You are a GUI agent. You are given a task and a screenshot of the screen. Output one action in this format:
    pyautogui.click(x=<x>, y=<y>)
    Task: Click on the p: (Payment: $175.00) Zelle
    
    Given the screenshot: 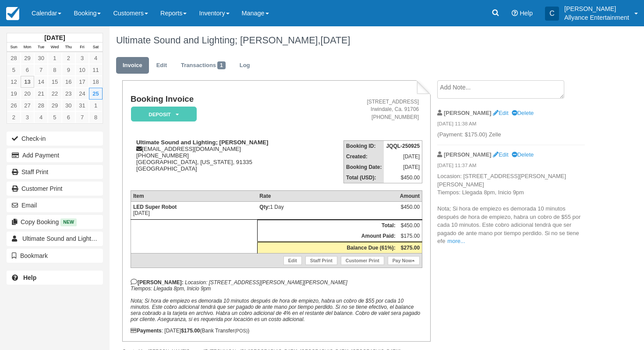 What is the action you would take?
    pyautogui.click(x=511, y=135)
    